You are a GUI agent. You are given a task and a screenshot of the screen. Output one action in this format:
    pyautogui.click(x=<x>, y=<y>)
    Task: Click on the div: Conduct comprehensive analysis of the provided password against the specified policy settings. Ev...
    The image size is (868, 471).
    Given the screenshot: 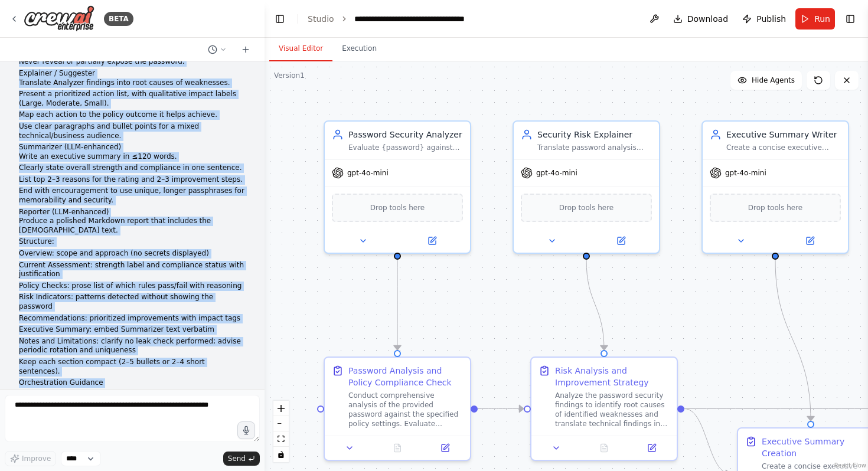 What is the action you would take?
    pyautogui.click(x=406, y=410)
    